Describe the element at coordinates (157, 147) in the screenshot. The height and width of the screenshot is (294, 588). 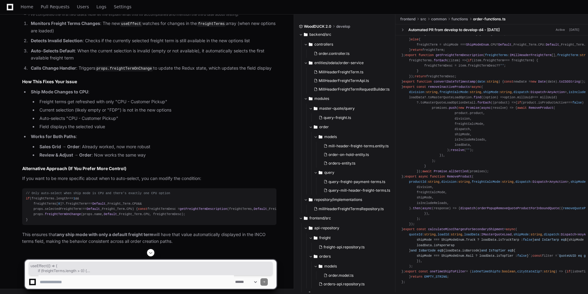
I see `li: : Already worked, now more robust` at that location.